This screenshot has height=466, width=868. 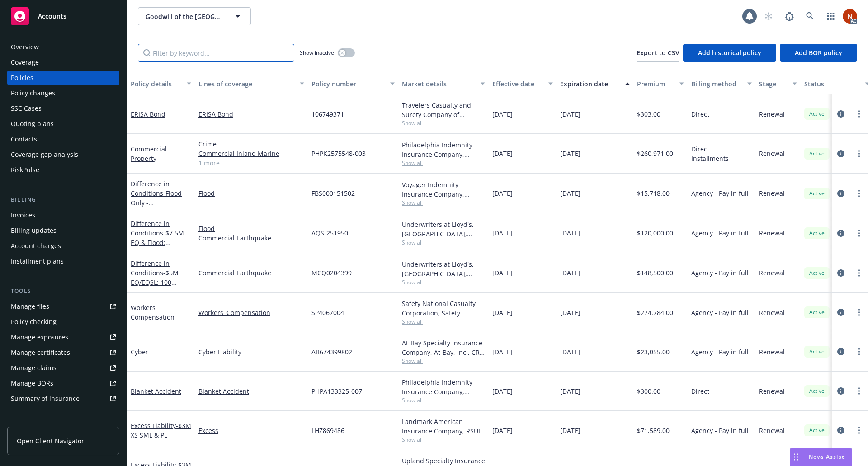 I want to click on div: Coverage, so click(x=25, y=63).